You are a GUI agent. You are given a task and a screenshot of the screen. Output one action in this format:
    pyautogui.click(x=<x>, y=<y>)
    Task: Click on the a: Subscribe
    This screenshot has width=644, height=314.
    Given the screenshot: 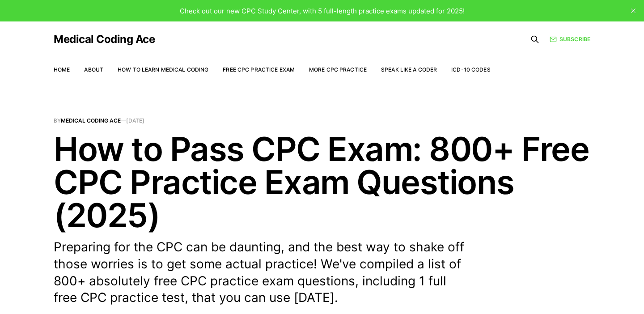 What is the action you would take?
    pyautogui.click(x=570, y=39)
    